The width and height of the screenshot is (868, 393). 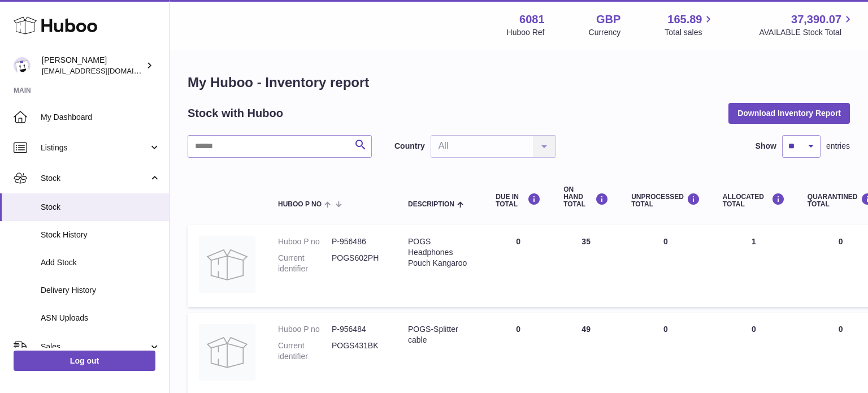 I want to click on div: Currency, so click(x=605, y=32).